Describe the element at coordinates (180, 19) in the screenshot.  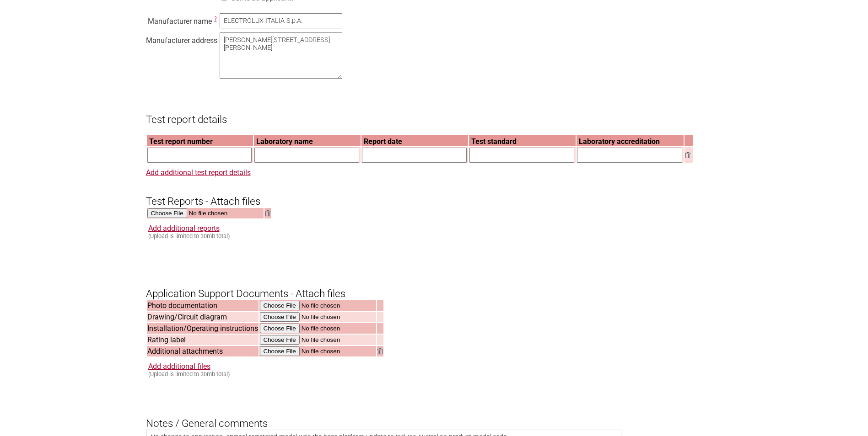
I see `div: Manufacturer name` at that location.